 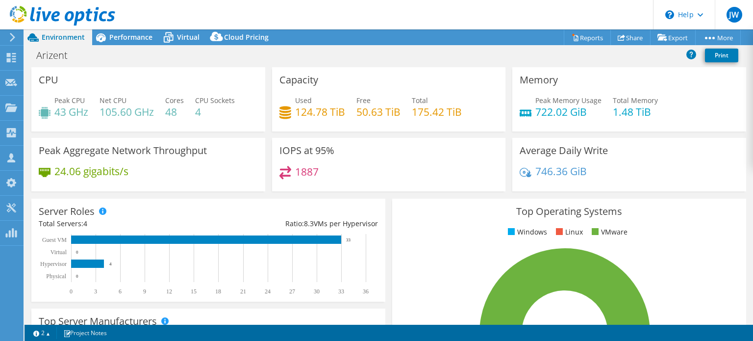 I want to click on span: Used, so click(x=304, y=100).